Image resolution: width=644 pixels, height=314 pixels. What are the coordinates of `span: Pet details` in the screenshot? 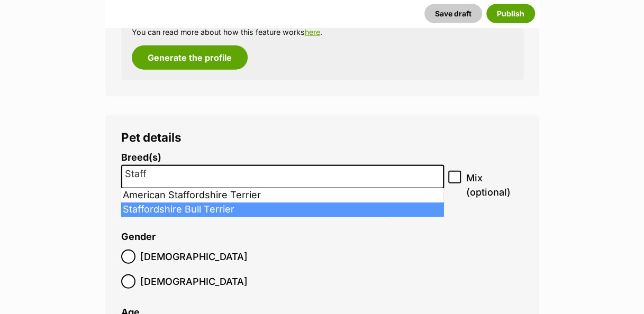 It's located at (151, 137).